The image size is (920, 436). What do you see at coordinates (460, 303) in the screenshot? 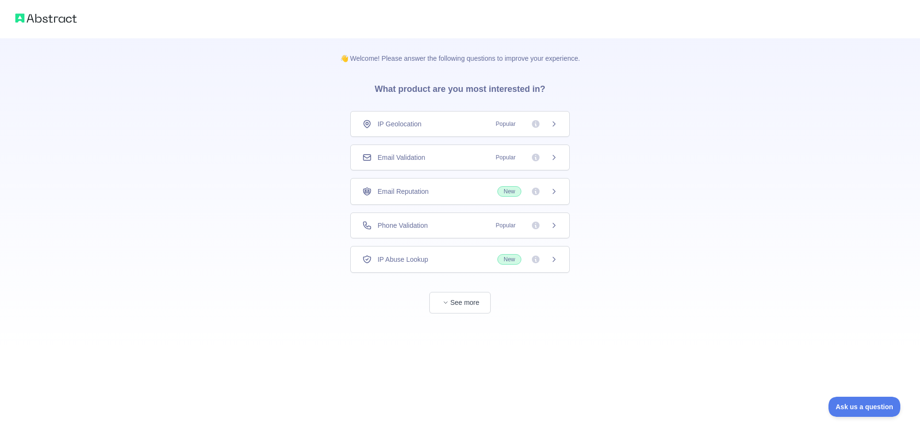
I see `button: See more` at bounding box center [460, 303].